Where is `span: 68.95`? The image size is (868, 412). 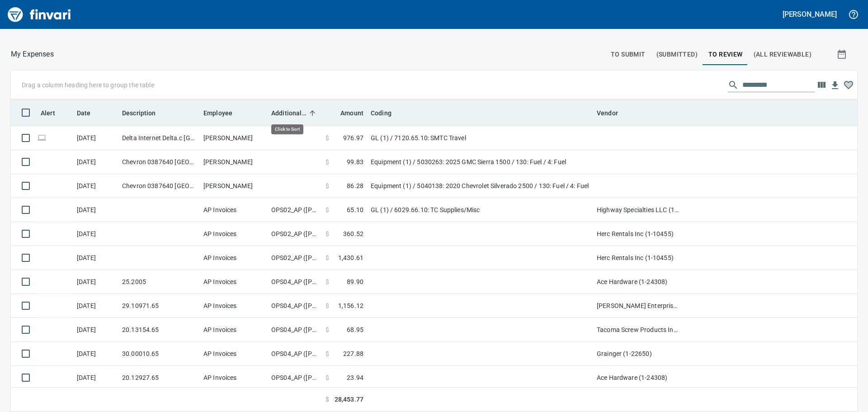
span: 68.95 is located at coordinates (355, 330).